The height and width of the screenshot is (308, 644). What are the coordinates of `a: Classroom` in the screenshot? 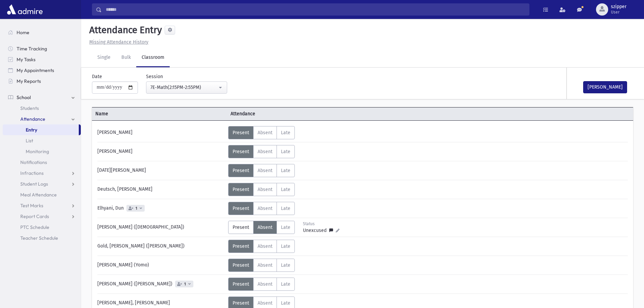 It's located at (153, 58).